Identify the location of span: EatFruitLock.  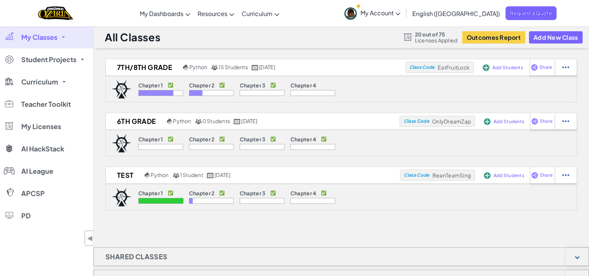
(453, 67).